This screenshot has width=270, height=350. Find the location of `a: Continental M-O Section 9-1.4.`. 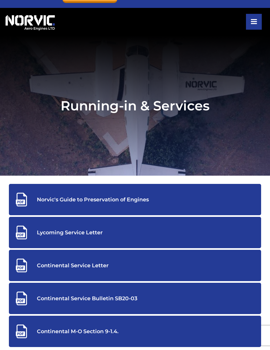

a: Continental M-O Section 9-1.4. is located at coordinates (135, 331).